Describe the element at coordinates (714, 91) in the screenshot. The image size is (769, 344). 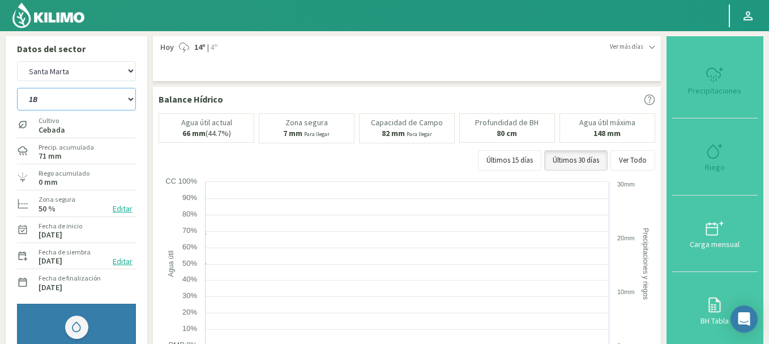
I see `div: Precipitaciones` at that location.